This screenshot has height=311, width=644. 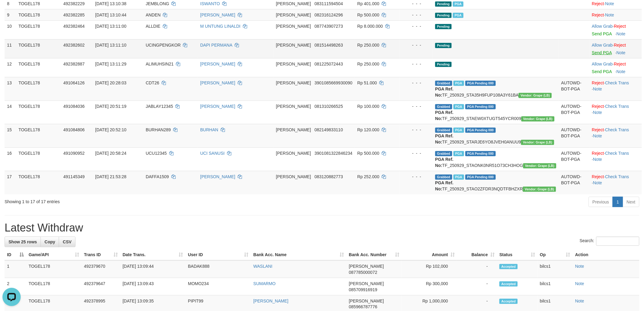 I want to click on span: 492382285, so click(x=74, y=14).